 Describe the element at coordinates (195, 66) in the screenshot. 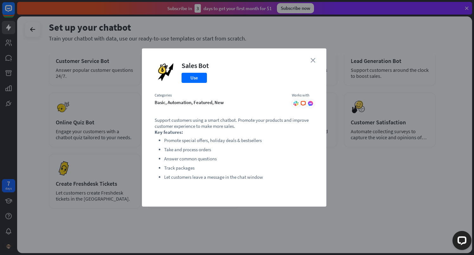

I see `div: Sales Bot` at that location.